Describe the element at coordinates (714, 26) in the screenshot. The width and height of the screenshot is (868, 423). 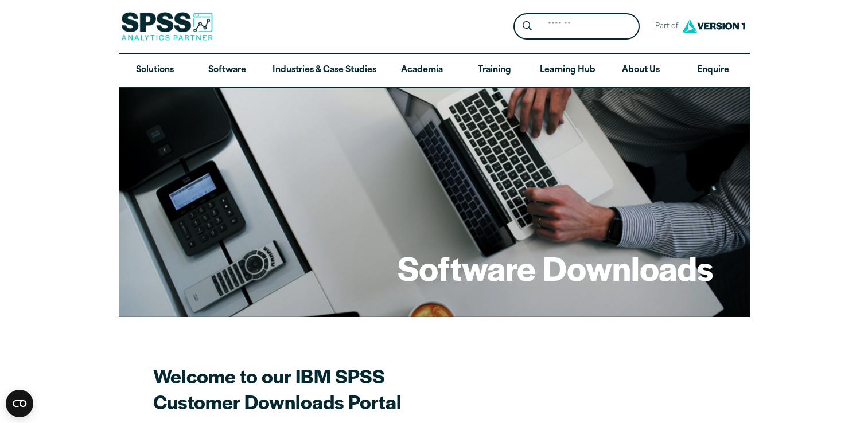
I see `img: Version1 Logo` at that location.